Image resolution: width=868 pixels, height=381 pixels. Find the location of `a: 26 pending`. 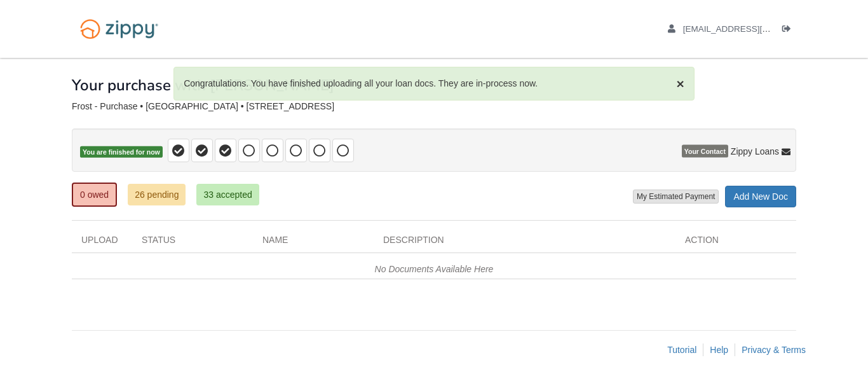

a: 26 pending is located at coordinates (156, 194).